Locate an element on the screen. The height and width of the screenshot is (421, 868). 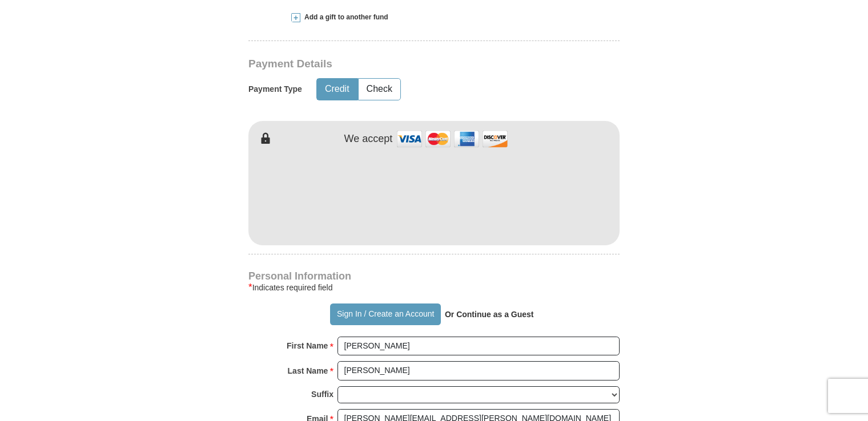
button: Sign In / Create an Account is located at coordinates (385, 314).